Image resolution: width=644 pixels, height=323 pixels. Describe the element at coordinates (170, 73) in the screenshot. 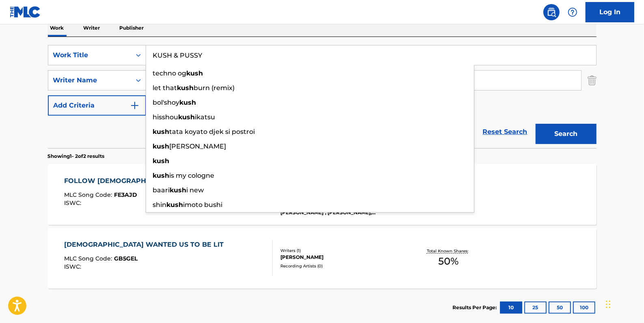

I see `span: techno og` at that location.